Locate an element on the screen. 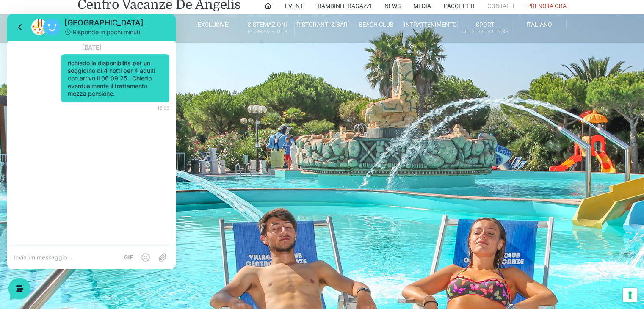 The width and height of the screenshot is (644, 309). a: Exclusive is located at coordinates (214, 25).